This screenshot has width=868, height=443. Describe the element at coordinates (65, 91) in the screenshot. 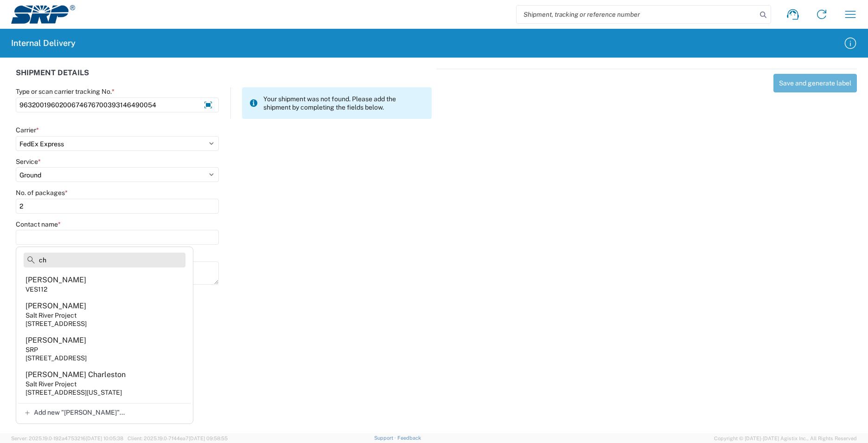

I see `label: Type or scan carrier tracking No.` at that location.